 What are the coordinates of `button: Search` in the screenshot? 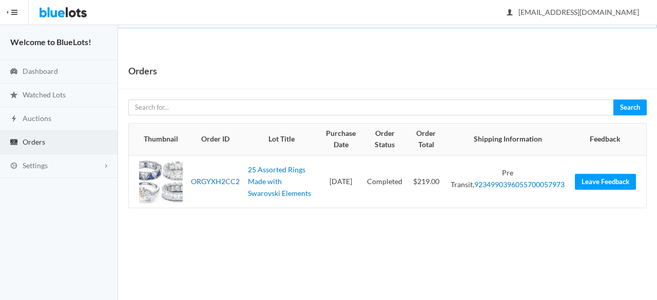 It's located at (629, 107).